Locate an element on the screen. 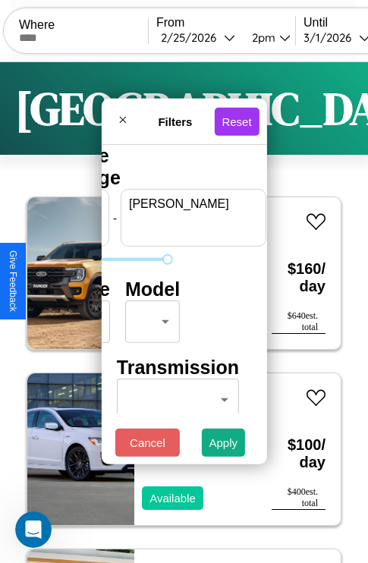 The height and width of the screenshot is (563, 368). button: Reset is located at coordinates (236, 121).